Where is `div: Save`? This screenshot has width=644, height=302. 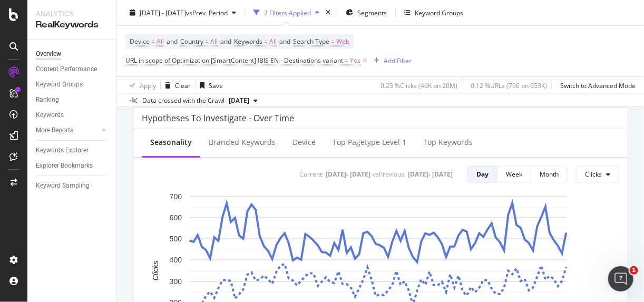 div: Save is located at coordinates (216, 85).